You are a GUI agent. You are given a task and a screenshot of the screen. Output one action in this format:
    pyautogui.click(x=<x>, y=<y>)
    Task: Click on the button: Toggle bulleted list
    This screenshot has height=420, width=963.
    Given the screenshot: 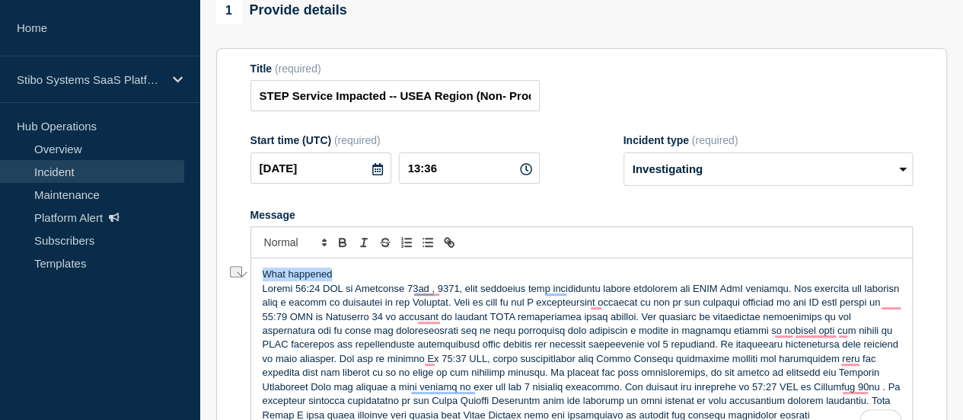 What is the action you would take?
    pyautogui.click(x=428, y=242)
    